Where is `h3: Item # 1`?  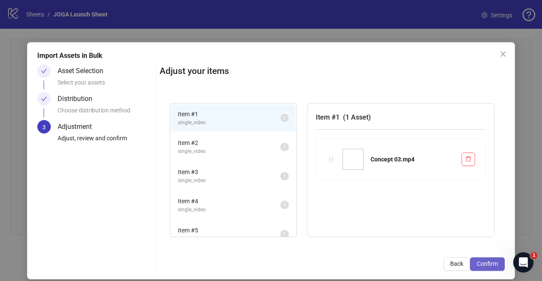
h3: Item # 1 is located at coordinates (400, 117).